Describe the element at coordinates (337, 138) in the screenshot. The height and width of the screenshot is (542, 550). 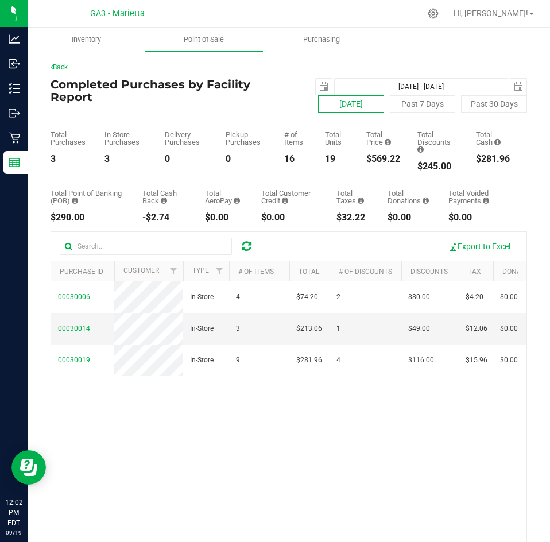
I see `div: Total Units` at that location.